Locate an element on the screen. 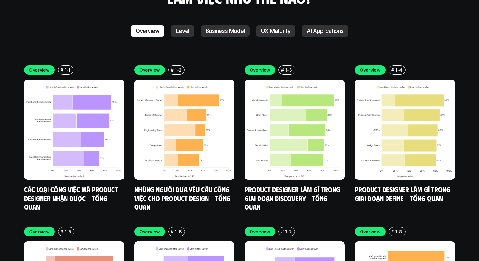  p: 1-6 is located at coordinates (179, 231).